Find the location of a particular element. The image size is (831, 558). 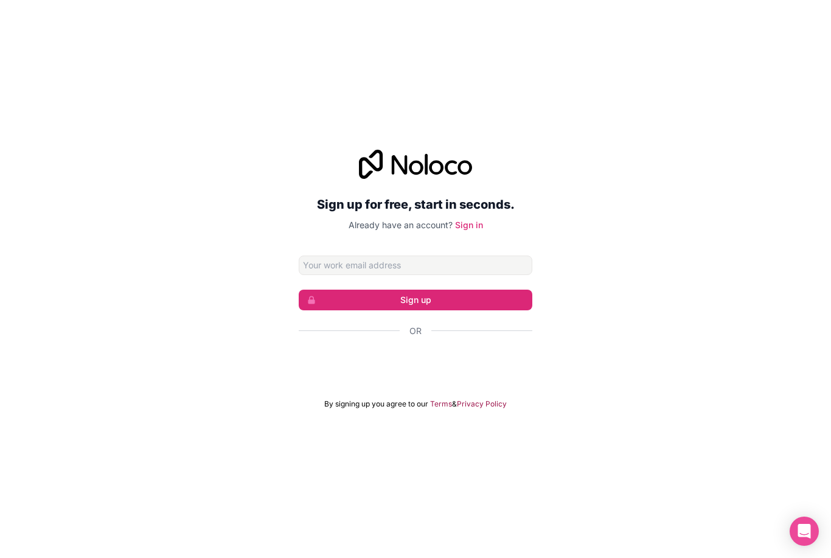

a: Terms is located at coordinates (441, 404).